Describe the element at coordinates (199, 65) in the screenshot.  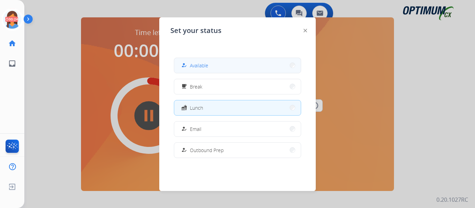
I see `span: Available` at that location.